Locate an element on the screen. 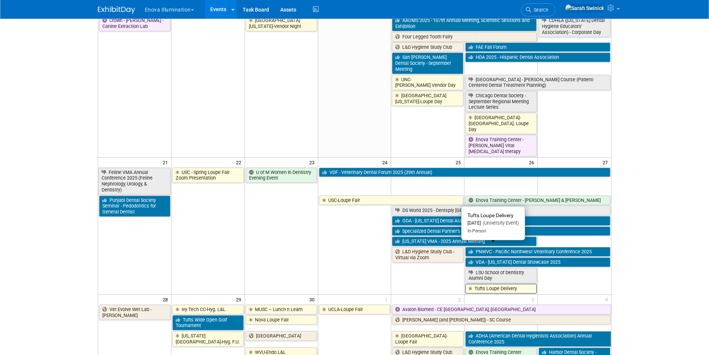  a: HDA 2025 - Hispanic Dental Association is located at coordinates (538, 57).